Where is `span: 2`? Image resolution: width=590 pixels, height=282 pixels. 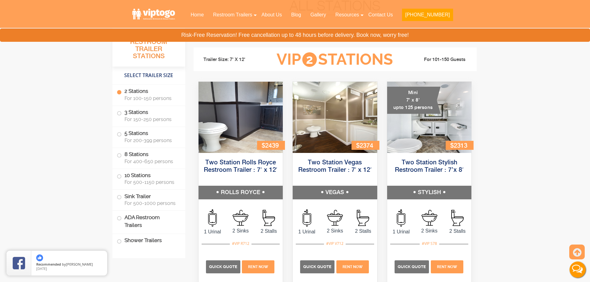
span: 2 is located at coordinates (309, 59).